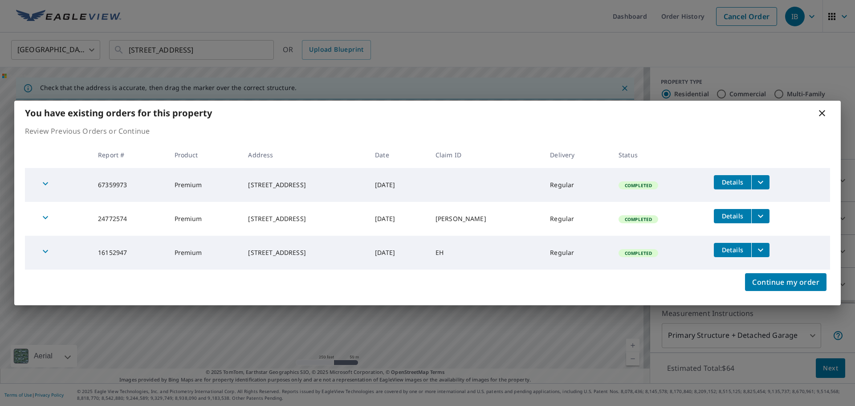 This screenshot has width=855, height=406. Describe the element at coordinates (428, 131) in the screenshot. I see `p: Review Previous Orders or Continue` at that location.